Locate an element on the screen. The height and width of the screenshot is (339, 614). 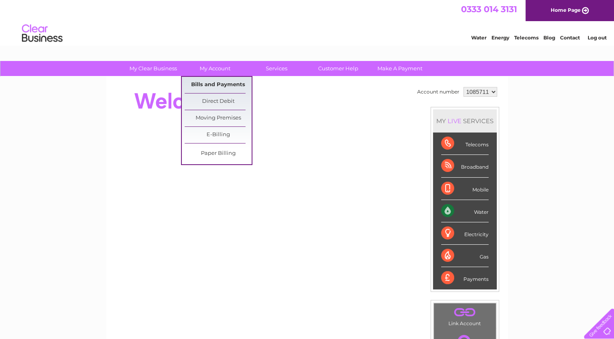
a: Energy is located at coordinates (501, 37).